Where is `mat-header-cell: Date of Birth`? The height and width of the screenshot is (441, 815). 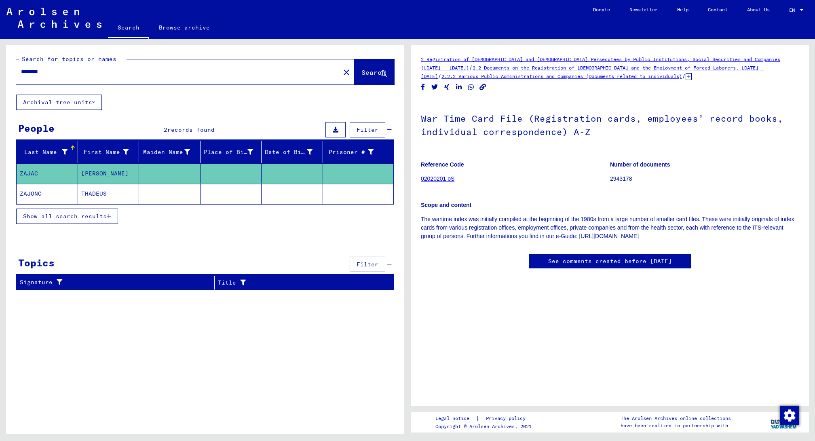
mat-header-cell: Date of Birth is located at coordinates (292, 152).